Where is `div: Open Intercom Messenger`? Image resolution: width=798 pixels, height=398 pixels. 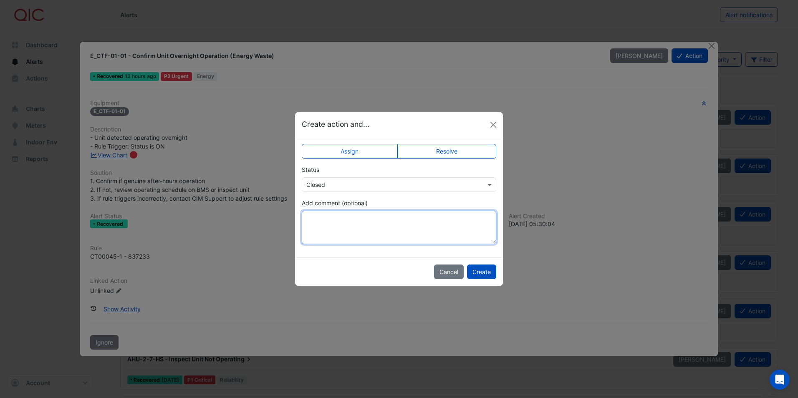
div: Open Intercom Messenger is located at coordinates (780, 380).